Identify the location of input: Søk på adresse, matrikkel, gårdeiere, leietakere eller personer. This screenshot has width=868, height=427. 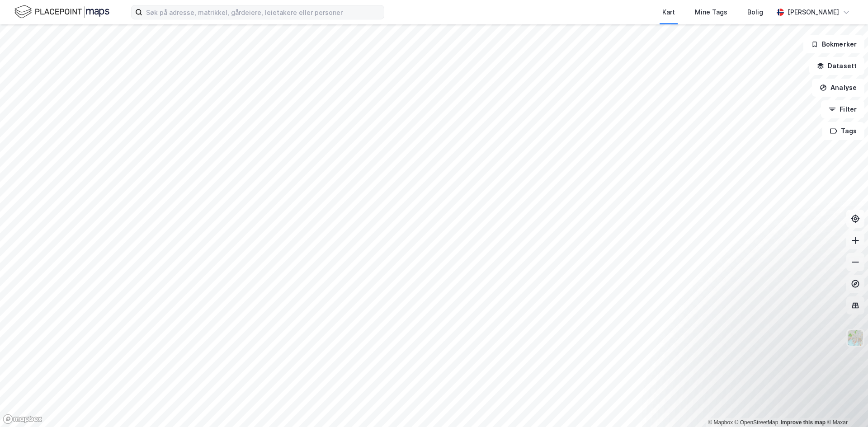
(263, 12).